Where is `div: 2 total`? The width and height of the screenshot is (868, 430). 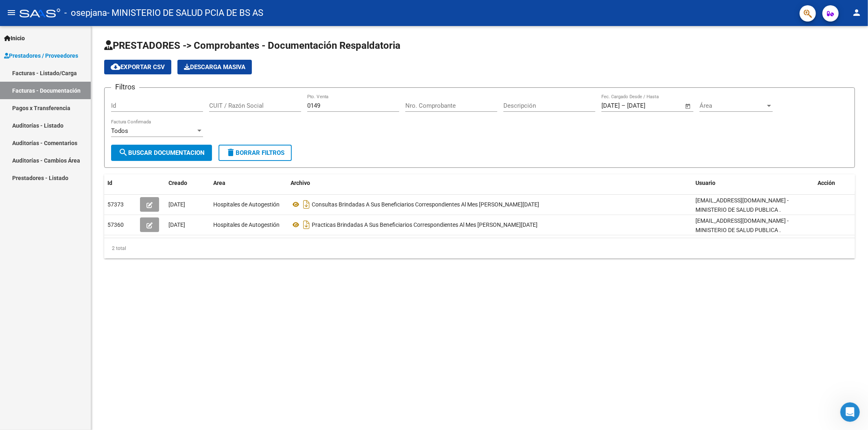 div: 2 total is located at coordinates (479, 249).